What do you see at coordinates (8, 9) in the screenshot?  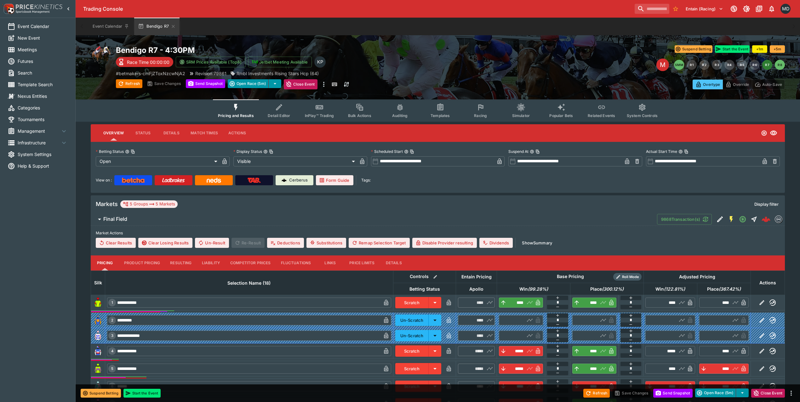 I see `img: PriceKinetics Logo` at bounding box center [8, 9].